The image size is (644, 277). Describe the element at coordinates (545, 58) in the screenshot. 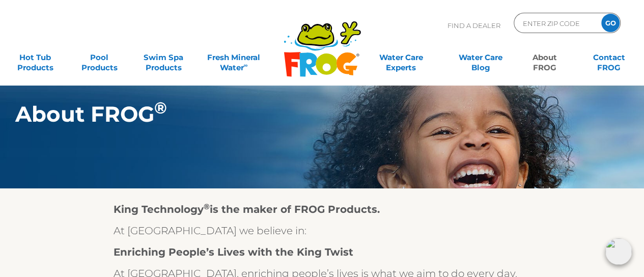

I see `a: AboutFROG` at that location.